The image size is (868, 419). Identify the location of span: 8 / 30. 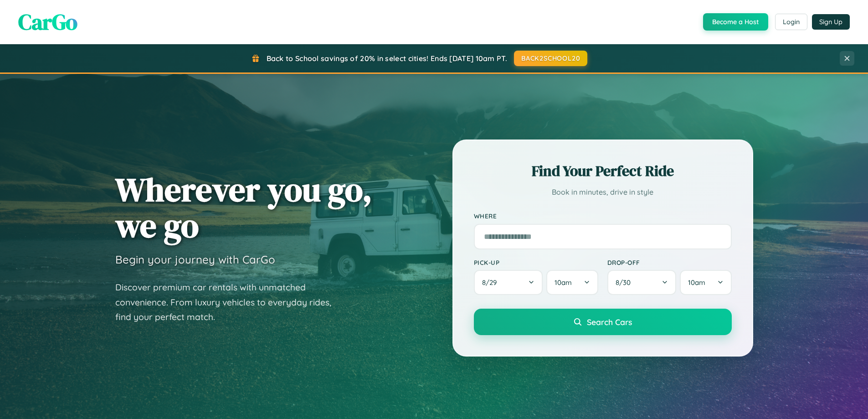
(625, 282).